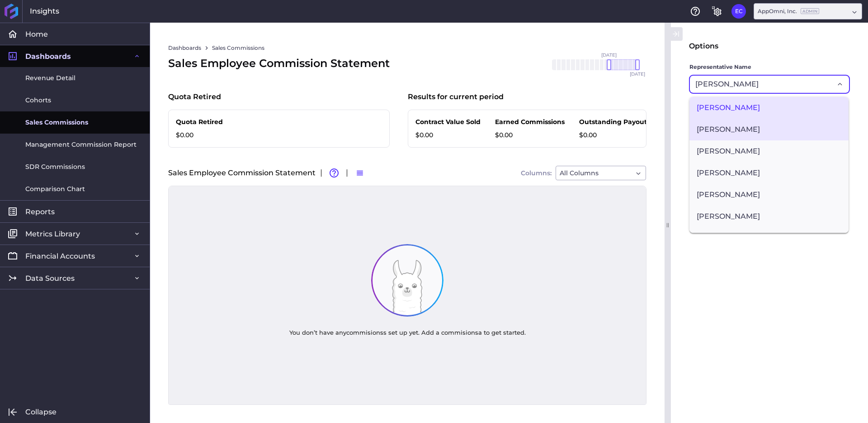 Image resolution: width=868 pixels, height=423 pixels. I want to click on p: Outstanding Payout, so click(613, 121).